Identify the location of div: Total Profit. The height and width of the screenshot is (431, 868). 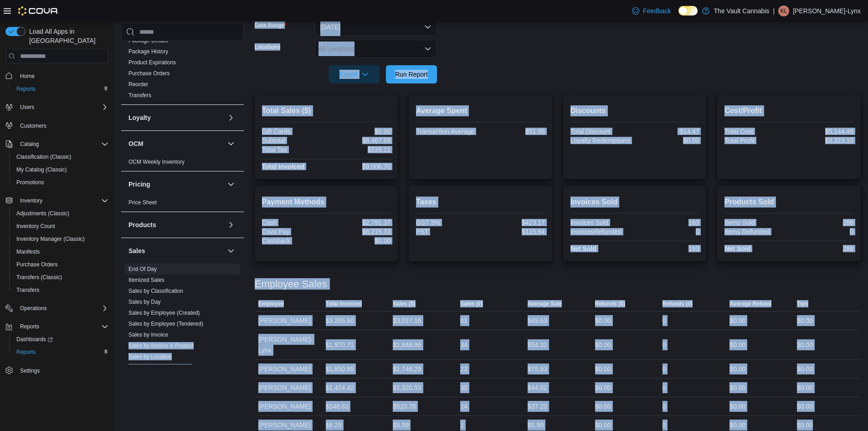
(756, 141).